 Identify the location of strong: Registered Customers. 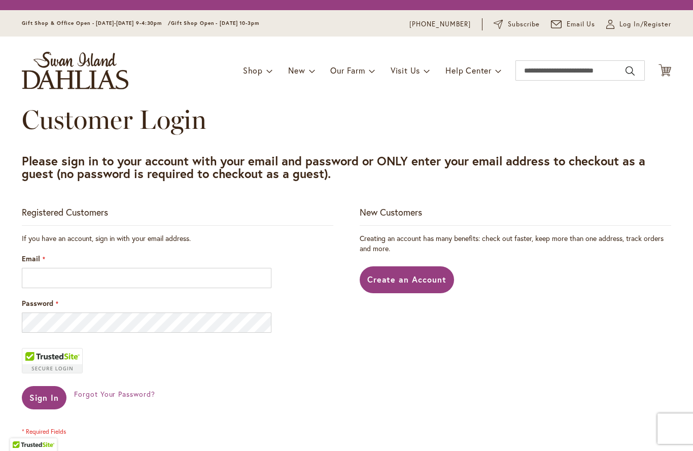
(65, 212).